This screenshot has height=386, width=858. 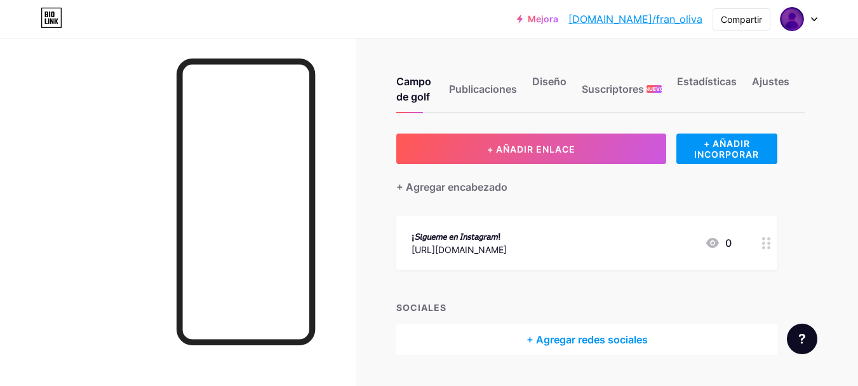 I want to click on font: + AÑADIR INCORPORAR, so click(x=727, y=149).